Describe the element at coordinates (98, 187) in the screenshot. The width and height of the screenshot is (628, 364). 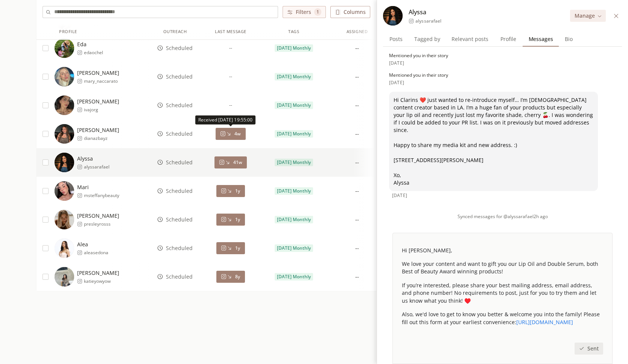
I see `span: Mari` at that location.